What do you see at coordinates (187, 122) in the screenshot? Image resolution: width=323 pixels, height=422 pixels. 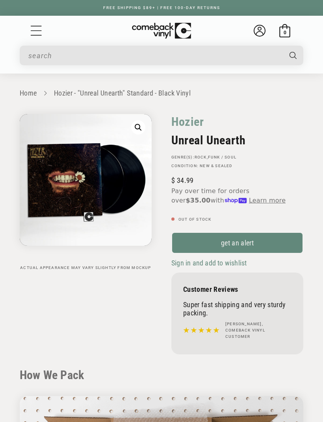 I see `a: Hozier` at bounding box center [187, 122].